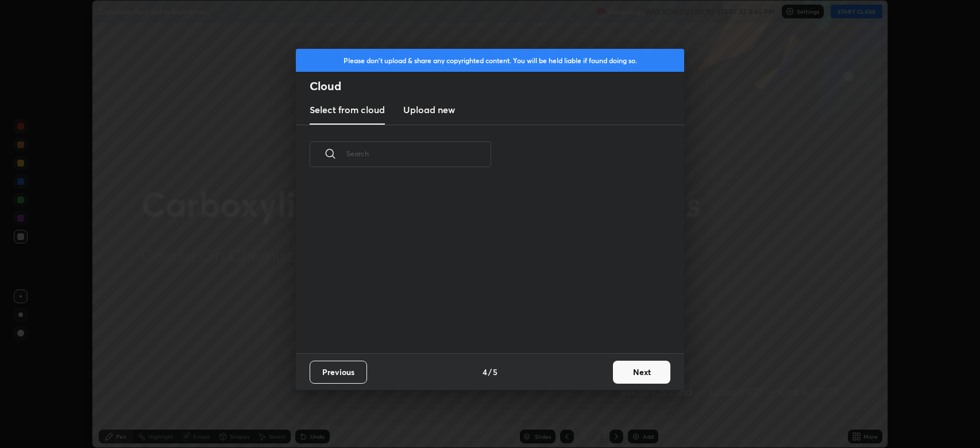  I want to click on div: grid, so click(483, 266).